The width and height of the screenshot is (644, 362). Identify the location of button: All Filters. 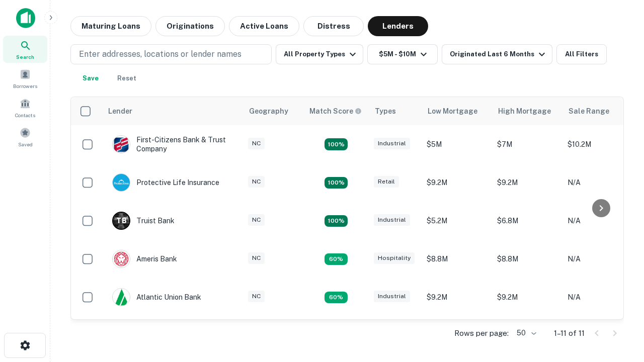
(582, 54).